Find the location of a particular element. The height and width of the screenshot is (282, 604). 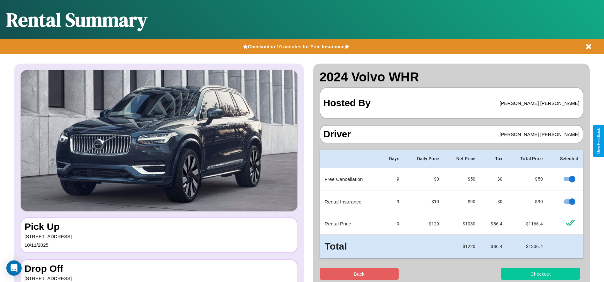

h2: 2024 Volvo WHR is located at coordinates (452, 77).